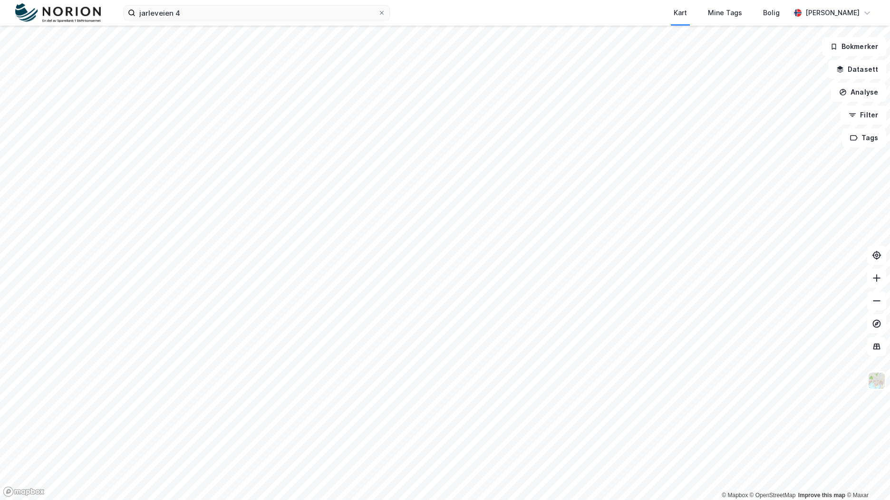 The image size is (890, 500). What do you see at coordinates (680, 13) in the screenshot?
I see `div: Kart` at bounding box center [680, 13].